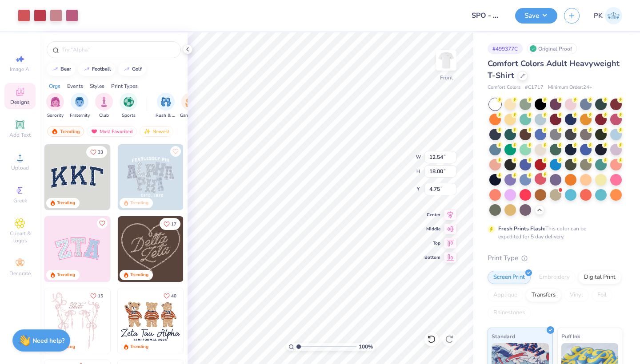 The width and height of the screenshot is (640, 364). I want to click on span: Club, so click(104, 116).